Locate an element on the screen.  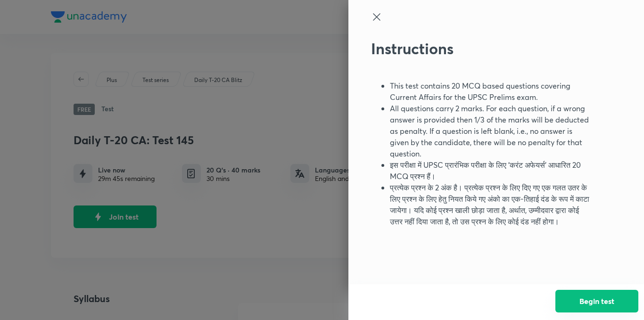
li: प्रत्येक प्रश्न के 2 अंक है। प्रत्येक प्रश्न के लिए दिए गए एक गलत उतर के लिए प्रश्न के लिए हेतु न... is located at coordinates (490, 205).